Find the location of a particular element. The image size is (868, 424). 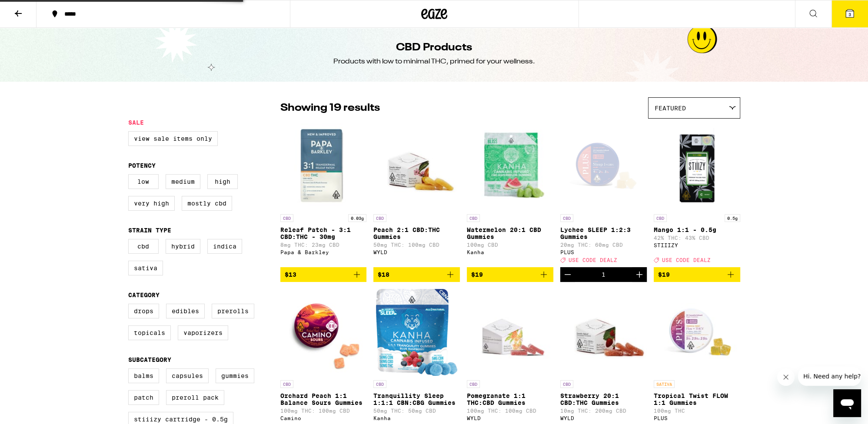

label: View Sale Items Only is located at coordinates (173, 139).